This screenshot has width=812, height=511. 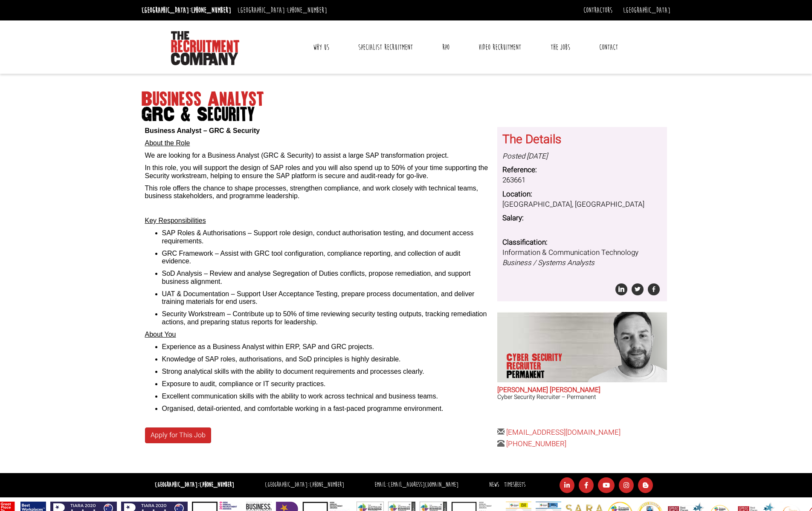 I want to click on li: Exposure to audit, compliance or IT security practices., so click(x=327, y=384).